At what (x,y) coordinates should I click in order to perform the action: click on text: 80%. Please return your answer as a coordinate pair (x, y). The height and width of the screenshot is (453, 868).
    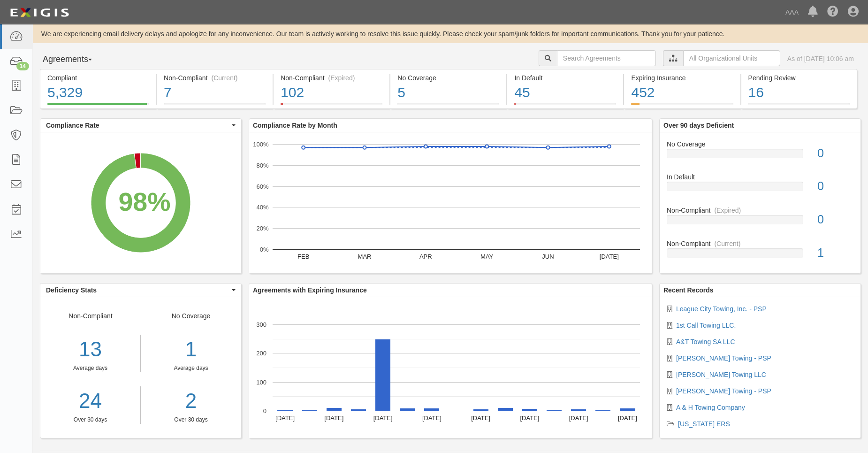
    Looking at the image, I should click on (262, 165).